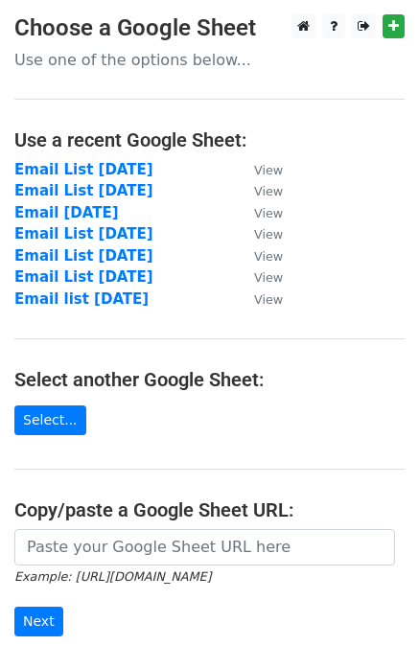 This screenshot has width=419, height=646. I want to click on p: Use one of the options below..., so click(209, 59).